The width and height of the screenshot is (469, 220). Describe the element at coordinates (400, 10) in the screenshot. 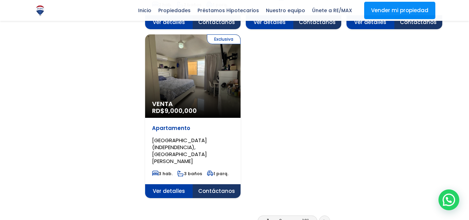

I see `a: Vender mi propiedad` at that location.